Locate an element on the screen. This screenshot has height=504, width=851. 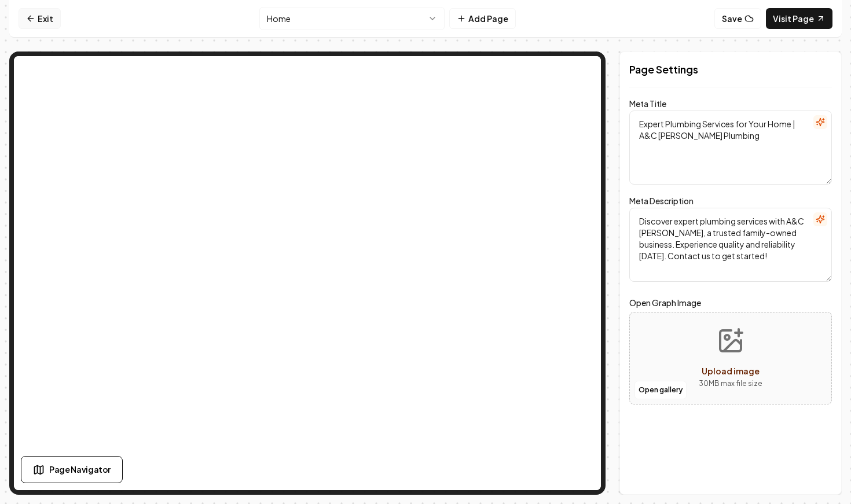
p: 30 MB max file size is located at coordinates (731, 384).